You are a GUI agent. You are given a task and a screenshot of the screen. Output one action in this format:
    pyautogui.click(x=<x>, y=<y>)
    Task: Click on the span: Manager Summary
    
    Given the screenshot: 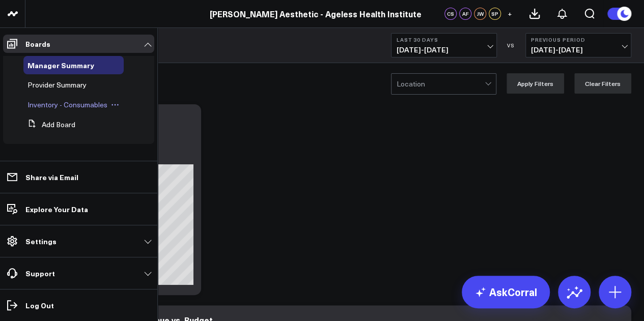 What is the action you would take?
    pyautogui.click(x=60, y=65)
    